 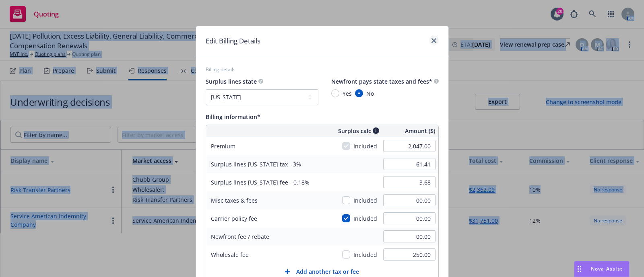 What do you see at coordinates (607, 269) in the screenshot?
I see `span: Nova Assist` at bounding box center [607, 269].